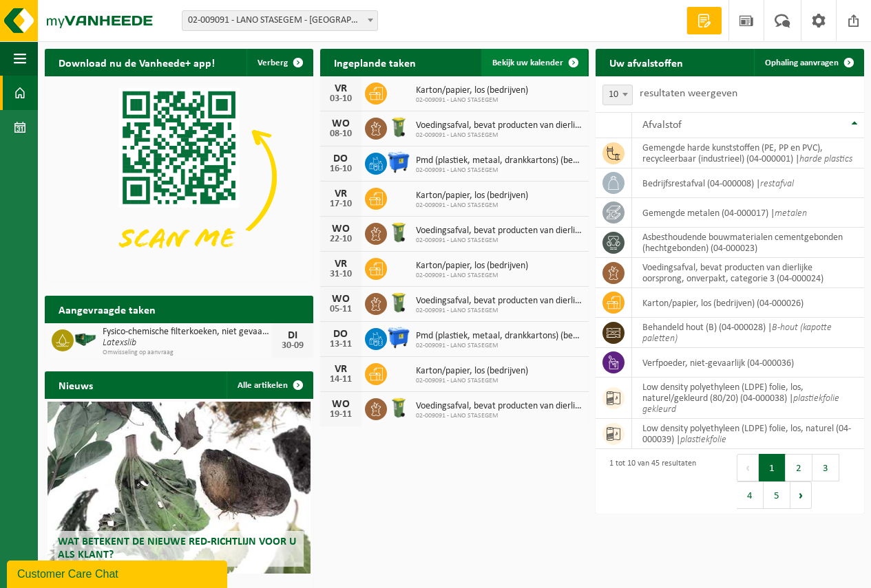 The width and height of the screenshot is (871, 588). What do you see at coordinates (741, 404) in the screenshot?
I see `i: plastiekfolie gekleurd` at bounding box center [741, 404].